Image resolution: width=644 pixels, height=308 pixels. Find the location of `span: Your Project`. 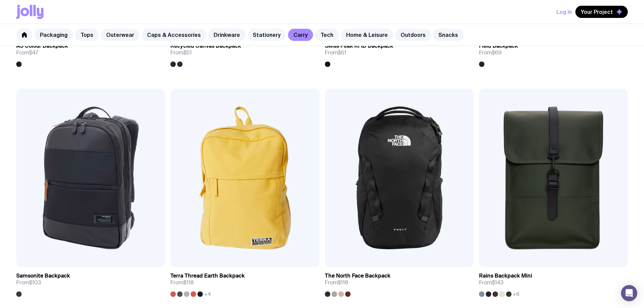

span: Your Project is located at coordinates (597, 12).